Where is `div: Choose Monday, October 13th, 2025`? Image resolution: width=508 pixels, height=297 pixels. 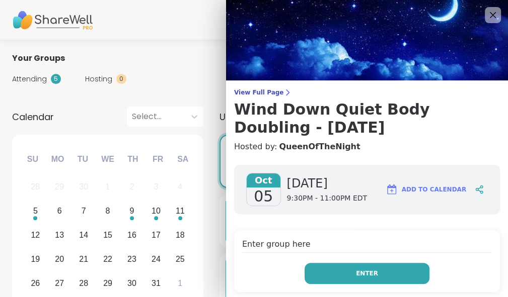
div: Choose Monday, October 13th, 2025 is located at coordinates (59, 235).